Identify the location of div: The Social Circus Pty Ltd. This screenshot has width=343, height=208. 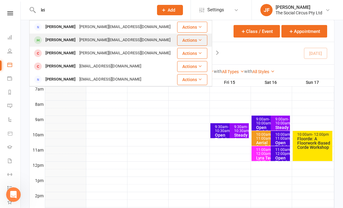
(299, 13).